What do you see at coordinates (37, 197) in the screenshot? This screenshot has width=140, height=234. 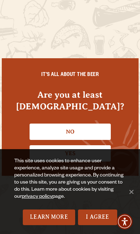 I see `a: privacy policy` at bounding box center [37, 197].